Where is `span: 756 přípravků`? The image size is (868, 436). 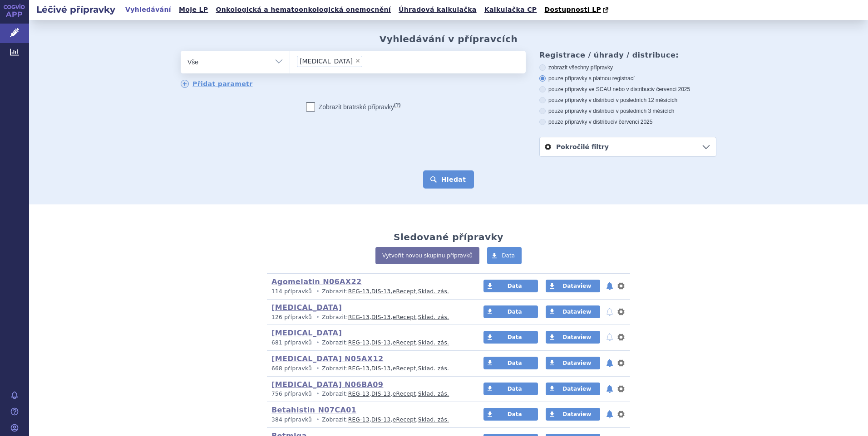 span: 756 přípravků is located at coordinates (291, 394).